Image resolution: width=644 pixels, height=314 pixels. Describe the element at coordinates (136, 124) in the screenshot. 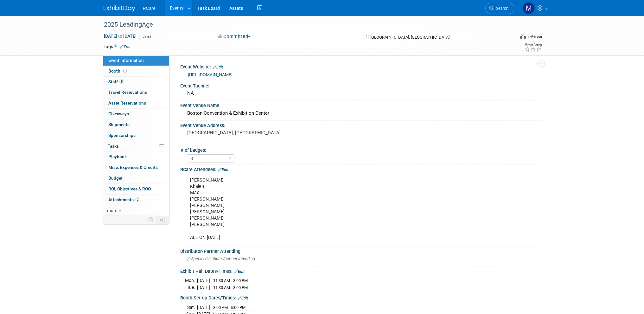

I see `a: Shipments` at that location.